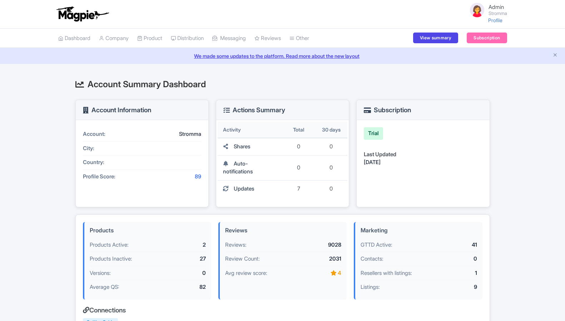 This screenshot has width=565, height=321. What do you see at coordinates (457, 245) in the screenshot?
I see `div: 41` at bounding box center [457, 245].